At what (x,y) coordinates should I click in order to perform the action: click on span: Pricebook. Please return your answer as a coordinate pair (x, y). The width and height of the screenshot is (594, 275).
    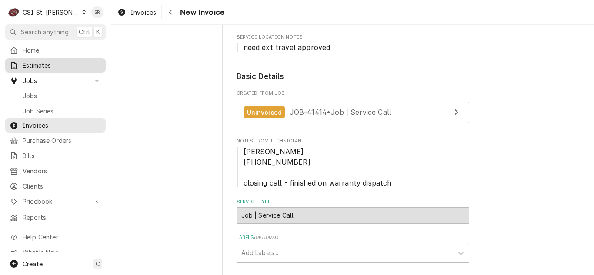
    Looking at the image, I should click on (55, 201).